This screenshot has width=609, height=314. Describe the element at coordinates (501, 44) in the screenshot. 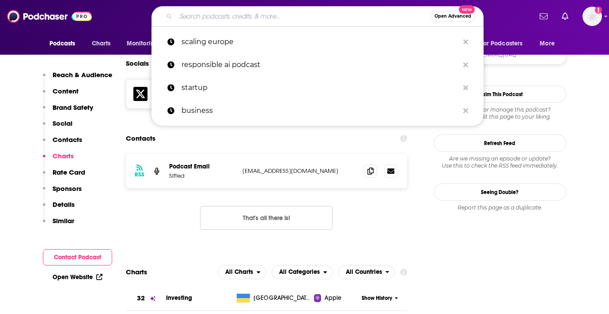

I see `span: For Podcasters` at that location.